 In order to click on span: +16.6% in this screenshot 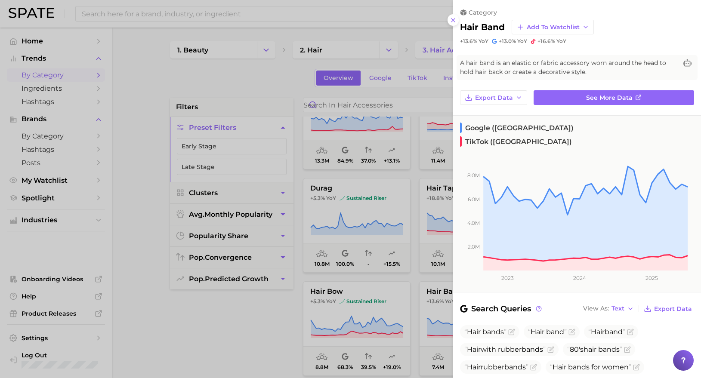, I will do `click(546, 41)`.